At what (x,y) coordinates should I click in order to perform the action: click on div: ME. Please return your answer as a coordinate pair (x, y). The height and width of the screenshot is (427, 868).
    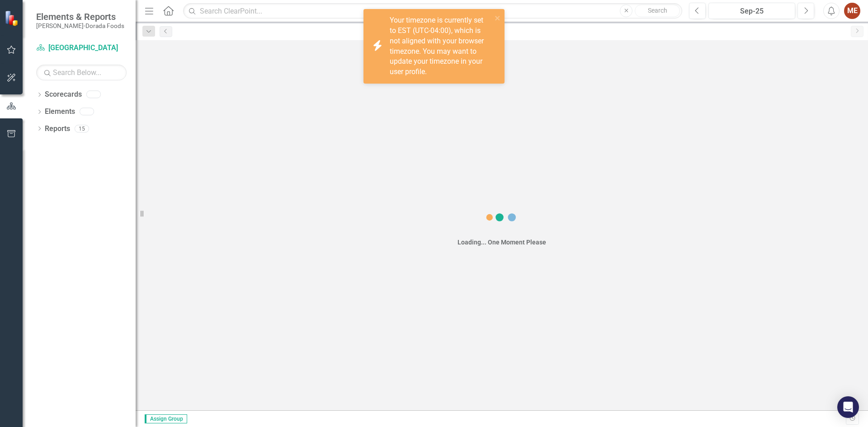
    Looking at the image, I should click on (852, 11).